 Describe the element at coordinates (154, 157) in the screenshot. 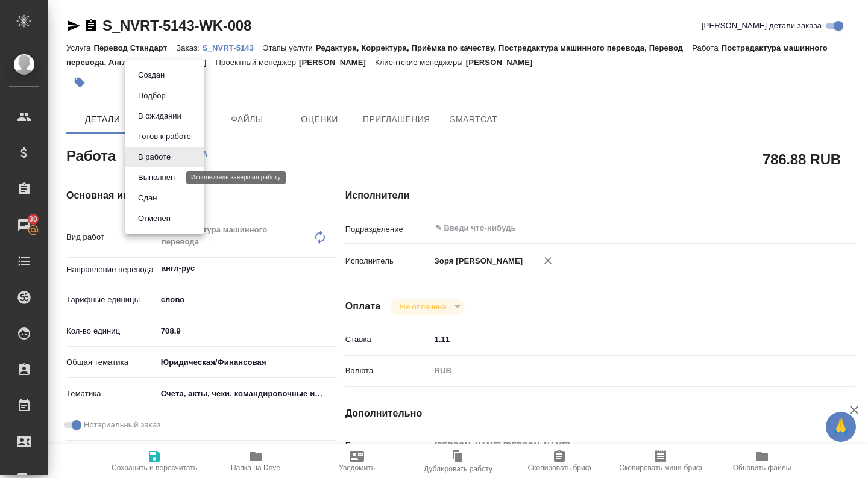

I see `button: В работе` at that location.